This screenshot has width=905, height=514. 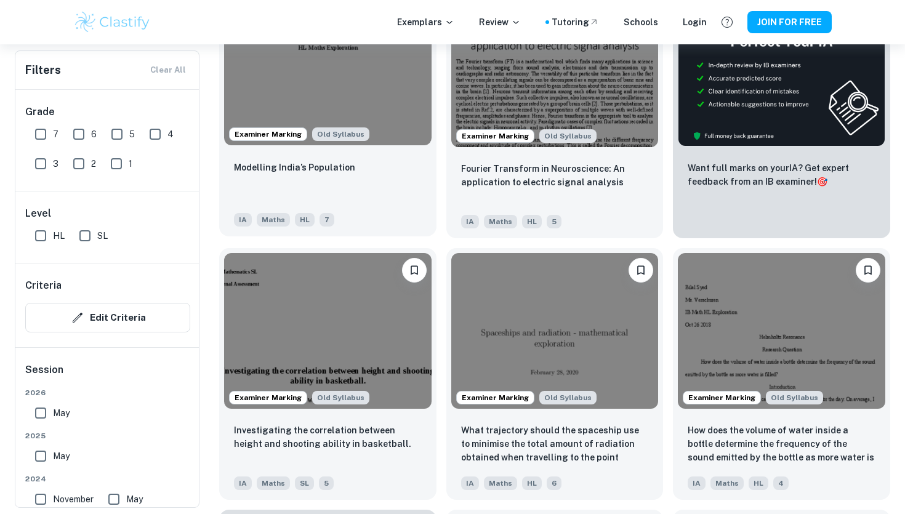 I want to click on a: JOIN FOR FREE, so click(x=789, y=22).